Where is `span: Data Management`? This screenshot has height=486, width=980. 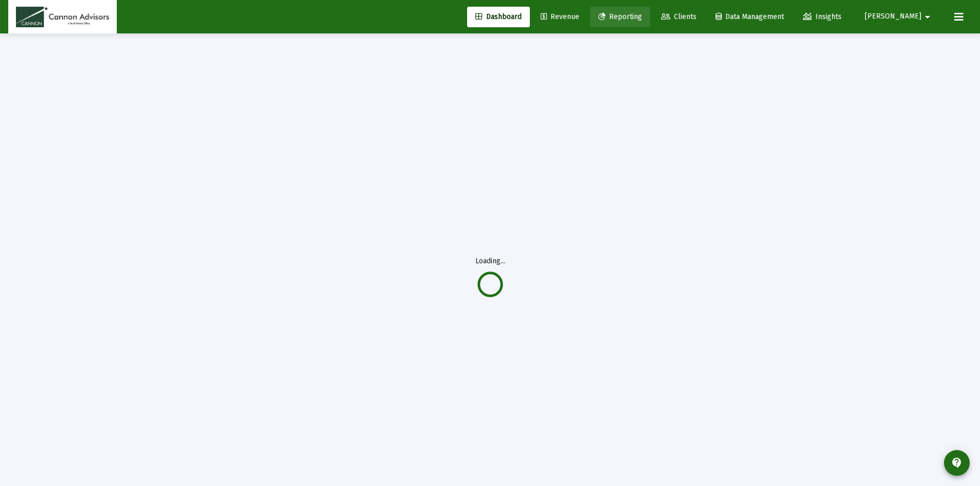 span: Data Management is located at coordinates (749, 17).